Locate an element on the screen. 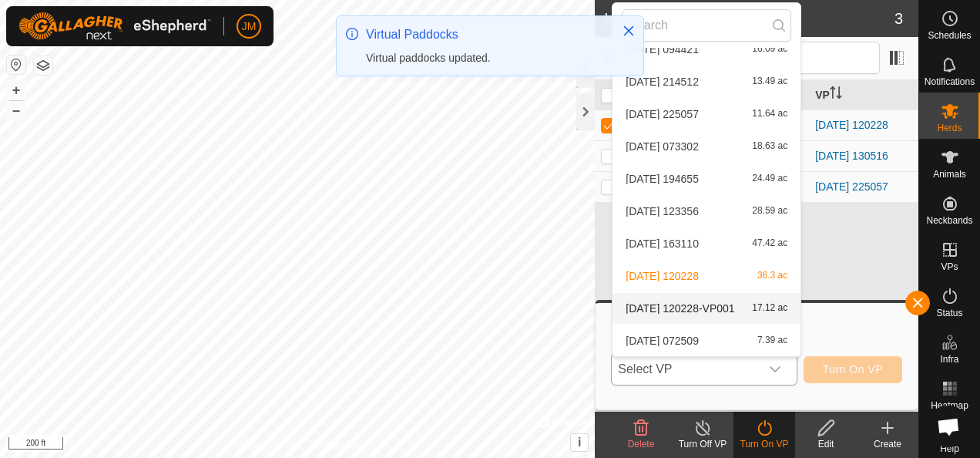 This screenshot has width=980, height=458. span: Delete is located at coordinates (641, 443).